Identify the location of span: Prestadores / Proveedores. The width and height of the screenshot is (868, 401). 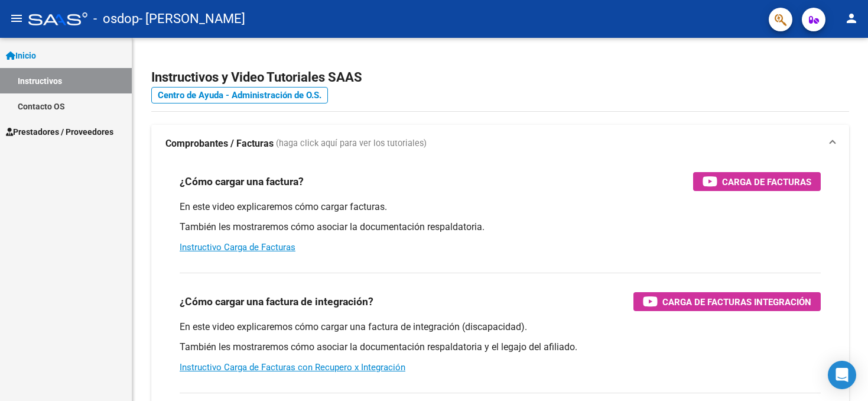
(60, 132).